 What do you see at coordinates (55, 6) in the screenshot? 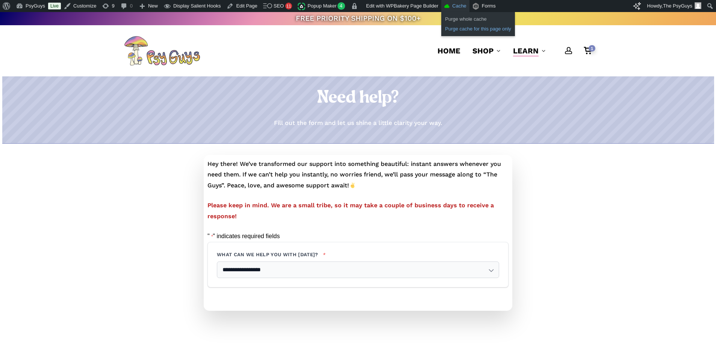
I see `a: Live` at bounding box center [55, 6].